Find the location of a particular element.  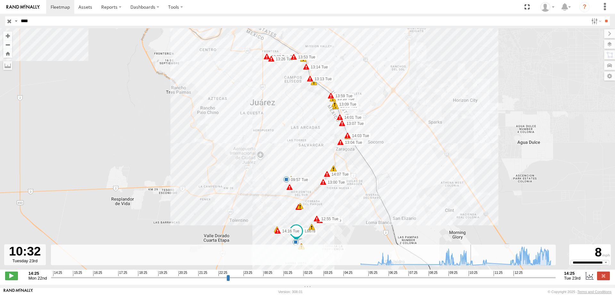

div: 11 is located at coordinates (348, 136).